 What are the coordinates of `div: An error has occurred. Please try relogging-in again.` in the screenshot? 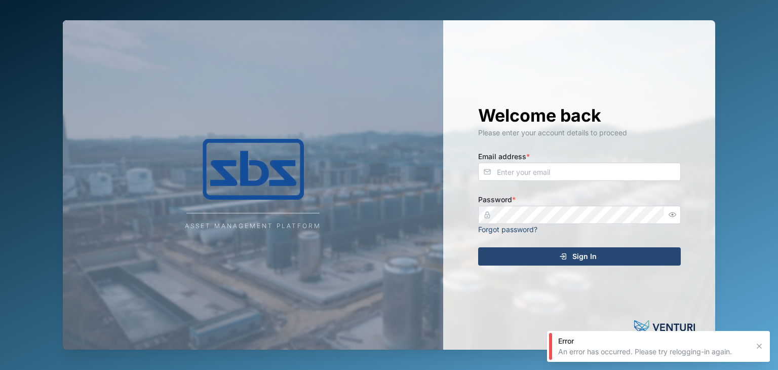 It's located at (653, 351).